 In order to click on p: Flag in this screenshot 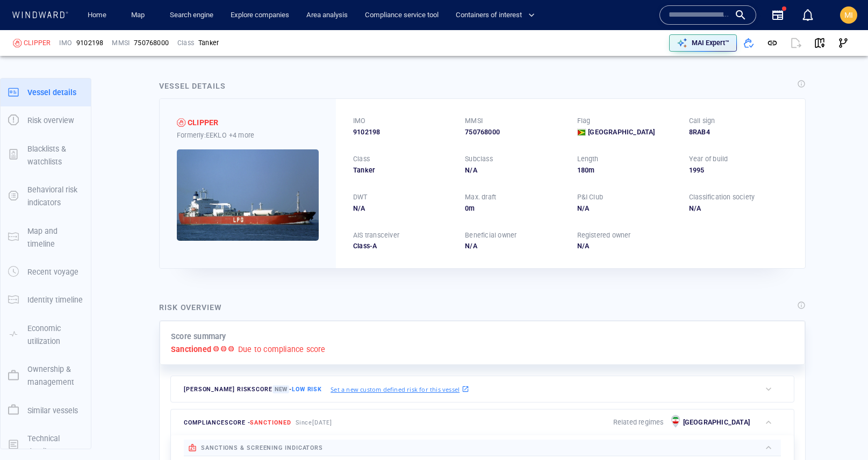, I will do `click(584, 121)`.